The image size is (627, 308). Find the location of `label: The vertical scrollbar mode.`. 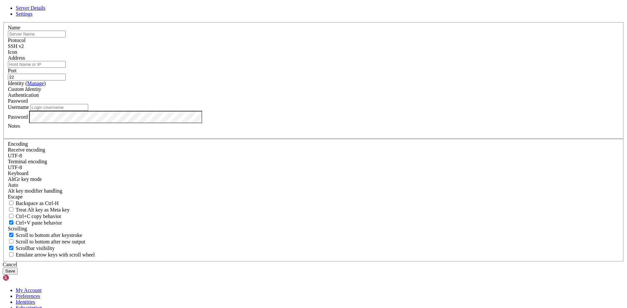

label: The vertical scrollbar mode. is located at coordinates (31, 248).